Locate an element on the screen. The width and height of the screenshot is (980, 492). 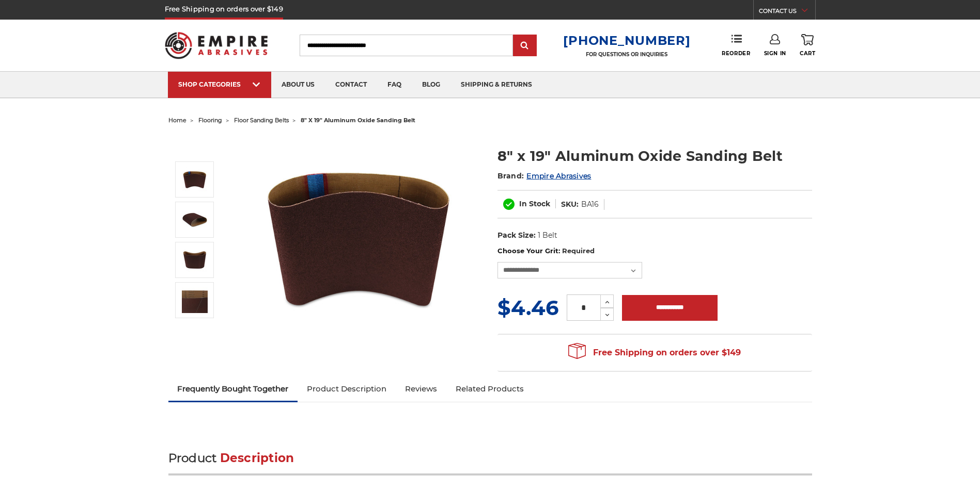
h1: 8" x 19" Aluminum Oxide Sanding Belt is located at coordinates (655, 156).